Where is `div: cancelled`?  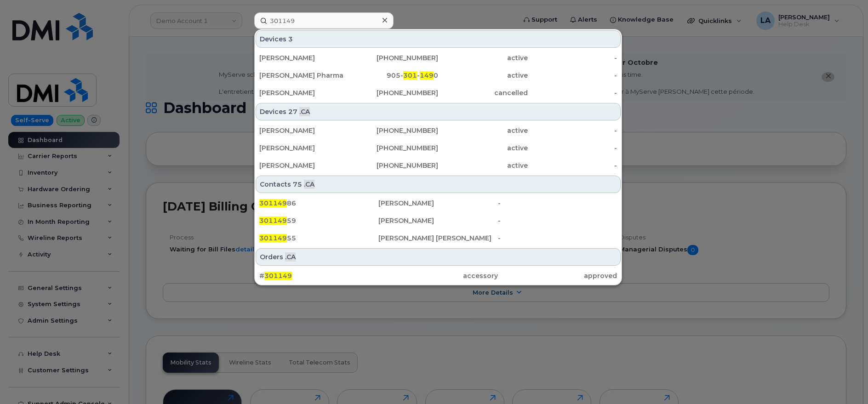
div: cancelled is located at coordinates (483, 93).